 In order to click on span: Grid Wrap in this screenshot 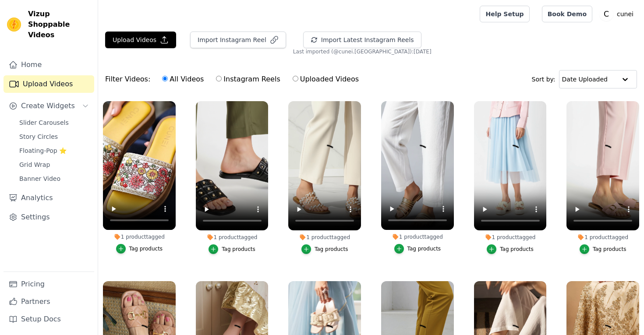, I will do `click(34, 165)`.